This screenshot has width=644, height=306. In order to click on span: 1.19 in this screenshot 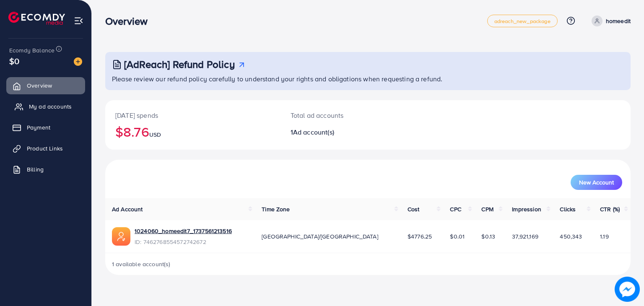, I will do `click(604, 237)`.